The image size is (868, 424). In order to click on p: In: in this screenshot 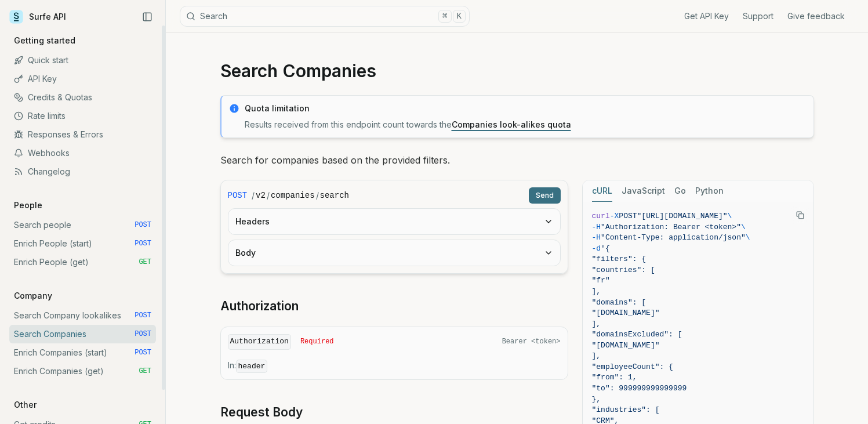, I will do `click(394, 366)`.